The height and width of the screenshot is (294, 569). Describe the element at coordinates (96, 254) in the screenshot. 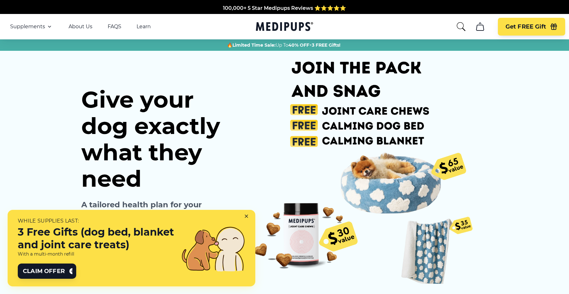

I see `h6: With a multi-month refill` at that location.